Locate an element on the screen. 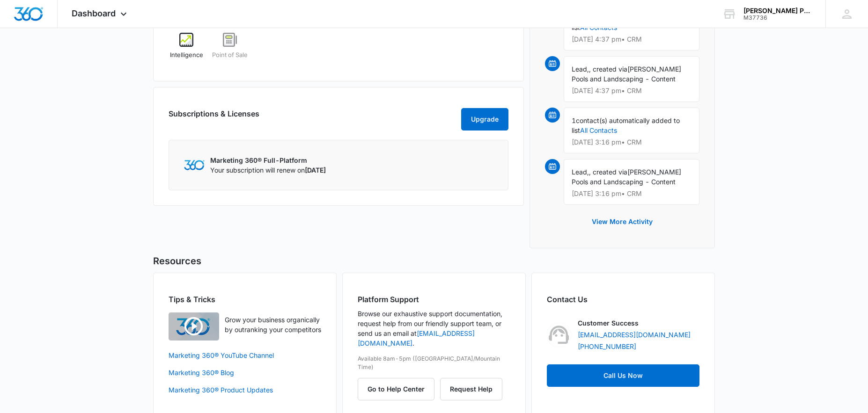  a: All Contacts is located at coordinates (599, 130).